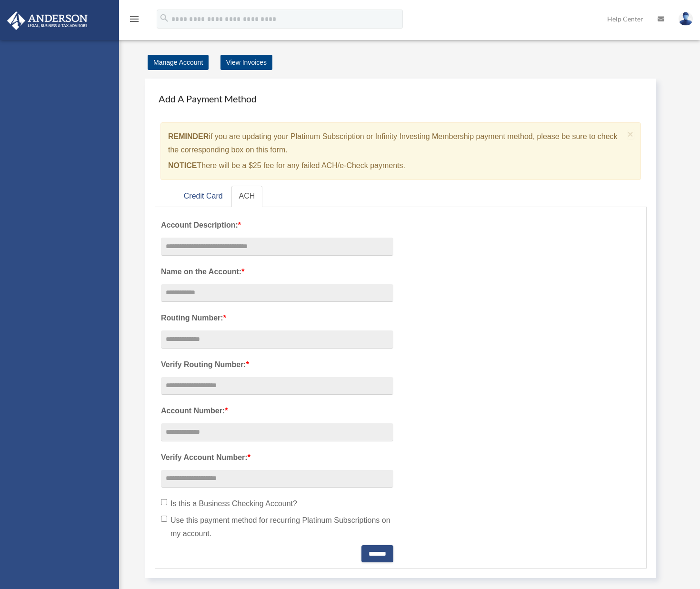  Describe the element at coordinates (203, 196) in the screenshot. I see `a: Credit Card` at that location.